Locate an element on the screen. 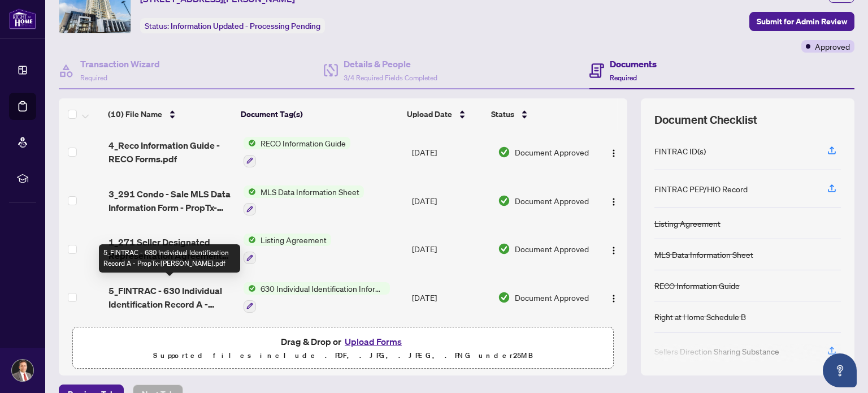 This screenshot has height=393, width=868. th: Upload Date is located at coordinates (444, 115).